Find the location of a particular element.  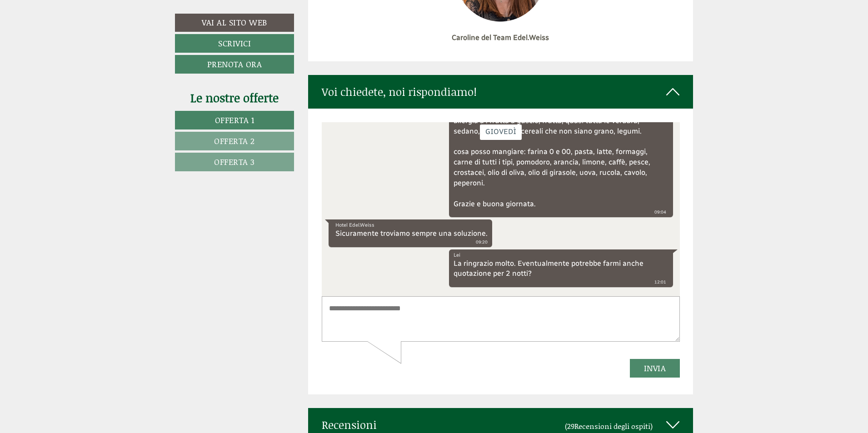

div: Le nostre offerte is located at coordinates (235, 97).